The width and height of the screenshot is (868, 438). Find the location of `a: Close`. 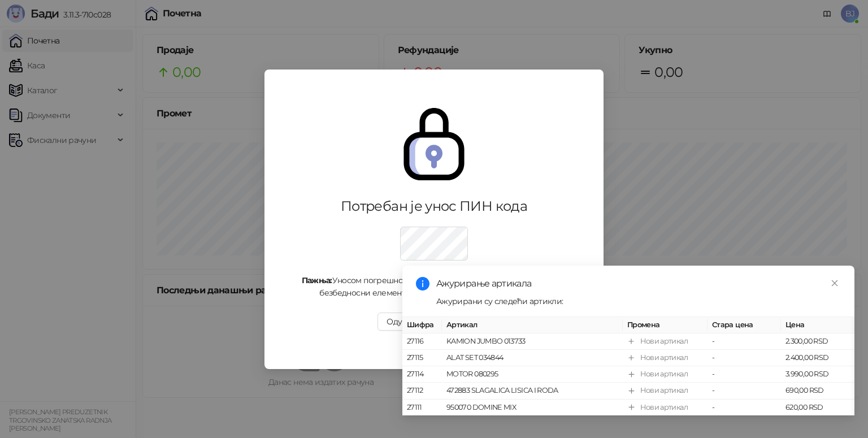

a: Close is located at coordinates (834, 283).